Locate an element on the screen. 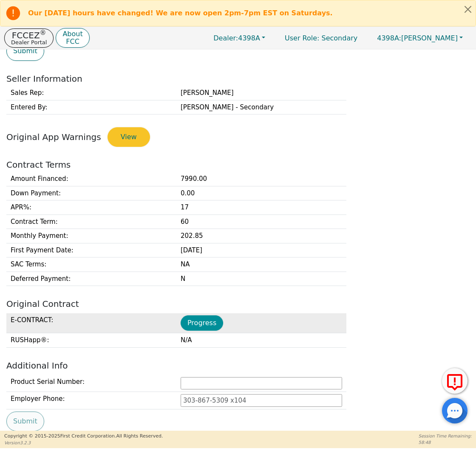 This screenshot has height=449, width=476. td: First Payment Date : is located at coordinates (91, 250).